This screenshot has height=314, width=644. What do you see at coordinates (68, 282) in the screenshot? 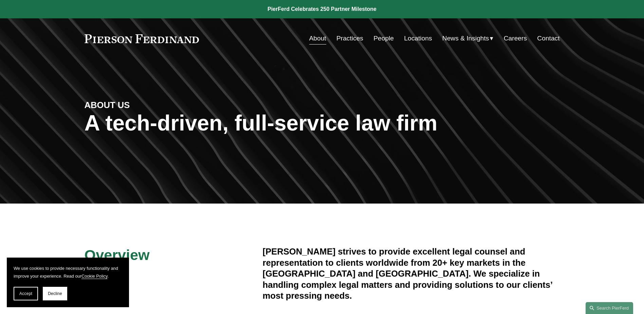
I see `section: Cookie banner` at bounding box center [68, 282].